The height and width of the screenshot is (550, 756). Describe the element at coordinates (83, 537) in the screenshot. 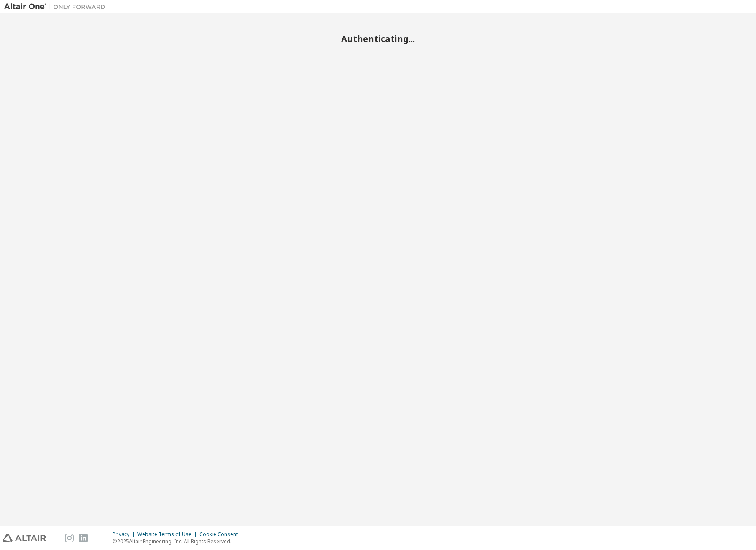

I see `img: linkedin.svg` at that location.